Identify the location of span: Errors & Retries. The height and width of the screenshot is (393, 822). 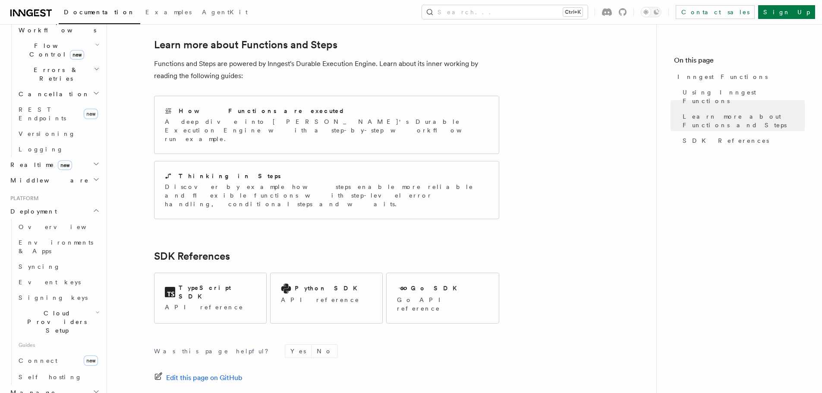
(54, 74).